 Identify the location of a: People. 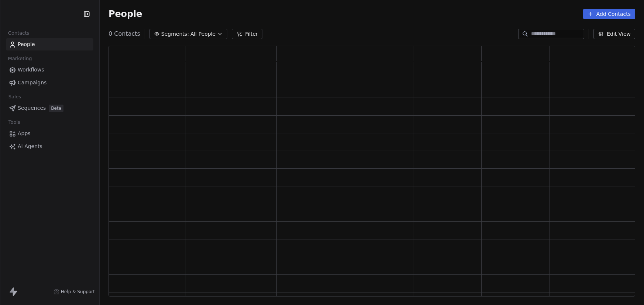
(49, 44).